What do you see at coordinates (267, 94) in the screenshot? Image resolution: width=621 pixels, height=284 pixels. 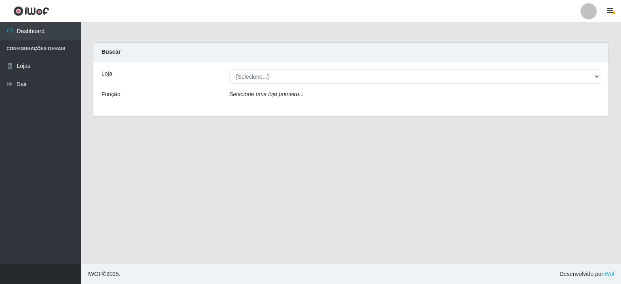 I see `i: Selecione uma loja primeiro...` at bounding box center [267, 94].